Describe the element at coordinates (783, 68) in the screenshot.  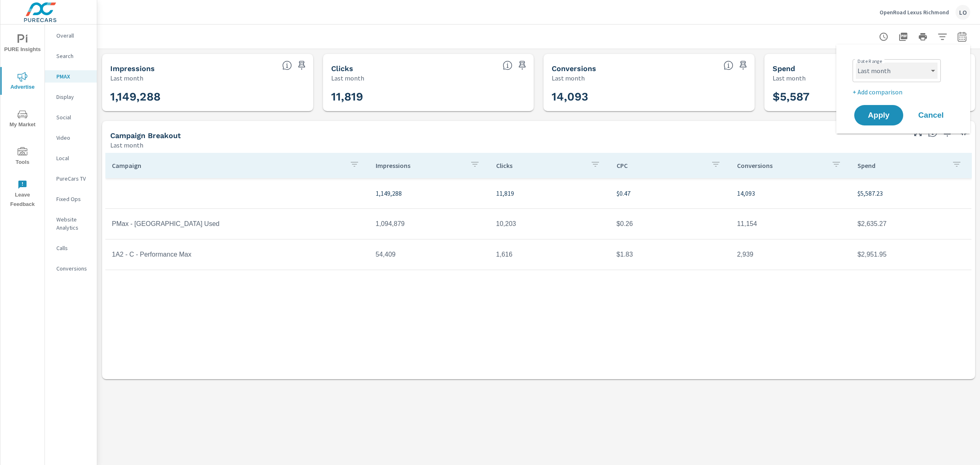
I see `h5: Spend` at that location.